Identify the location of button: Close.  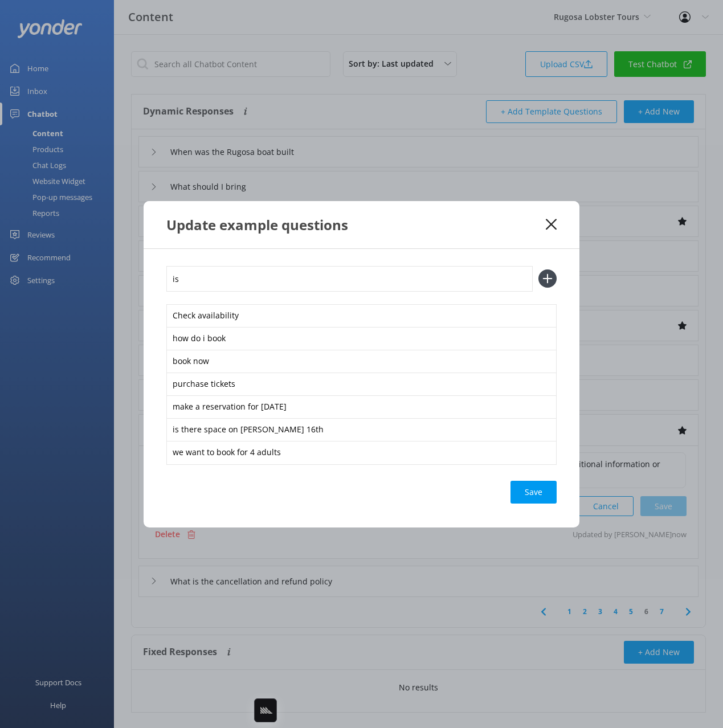
(550, 224).